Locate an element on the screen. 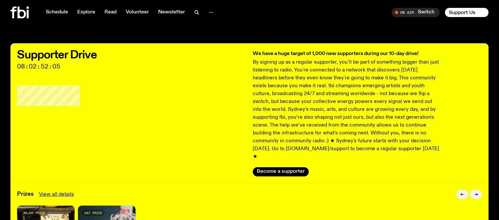 The height and width of the screenshot is (220, 499). span: 08:02:52:05 is located at coordinates (132, 66).